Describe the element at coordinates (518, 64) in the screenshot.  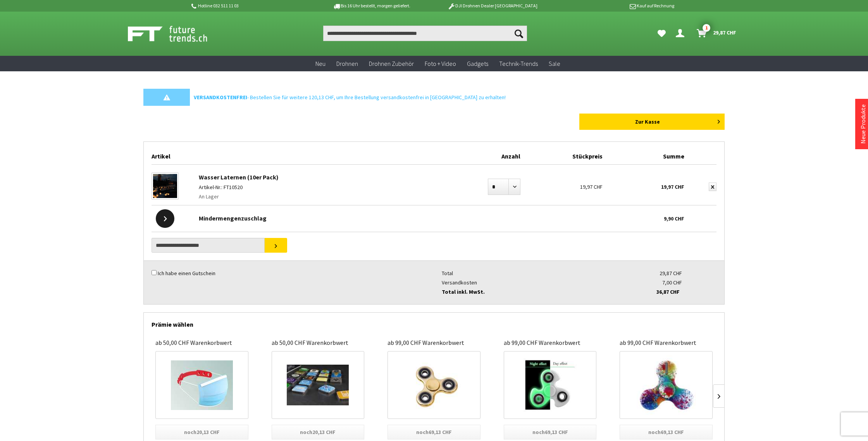
I see `a: Technik-Trends` at that location.